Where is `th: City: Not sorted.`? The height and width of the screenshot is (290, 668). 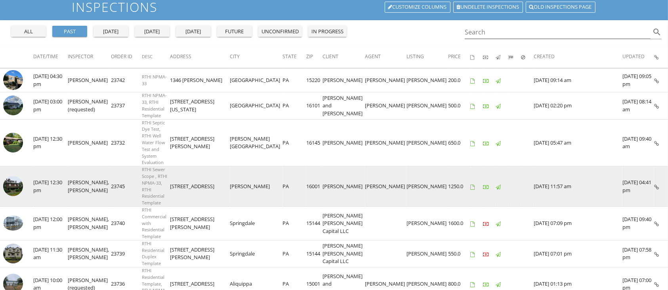
th: City: Not sorted. is located at coordinates (256, 57).